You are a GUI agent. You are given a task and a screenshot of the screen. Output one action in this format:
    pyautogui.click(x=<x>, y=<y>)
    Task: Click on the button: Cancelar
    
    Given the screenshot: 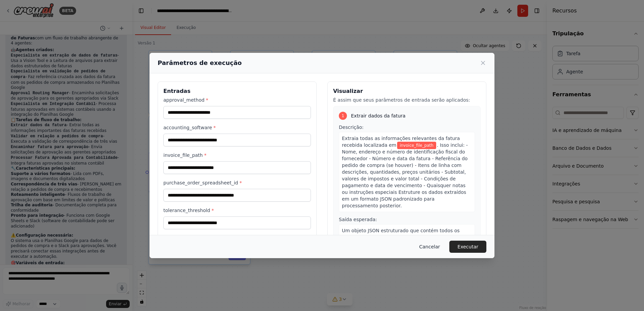 What is the action you would take?
    pyautogui.click(x=430, y=247)
    